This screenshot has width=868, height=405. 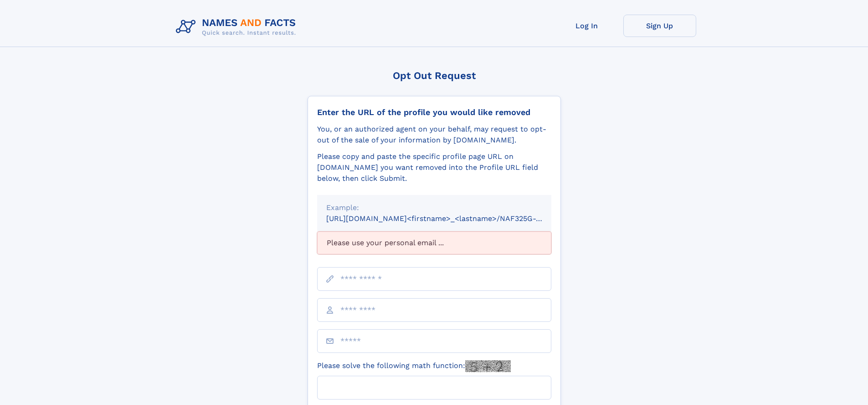 I want to click on div: Enter the URL of the profile you would like removed, so click(x=434, y=112).